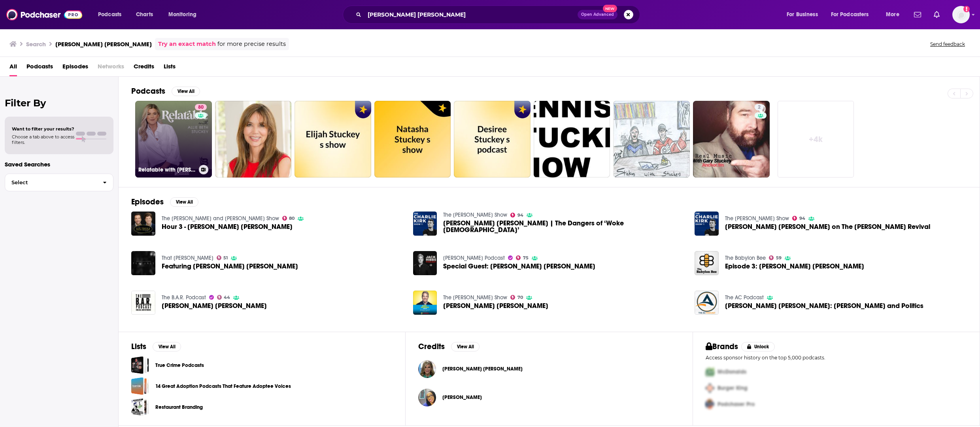  Describe the element at coordinates (549, 398) in the screenshot. I see `button: Monique DusonMonique Duson` at that location.